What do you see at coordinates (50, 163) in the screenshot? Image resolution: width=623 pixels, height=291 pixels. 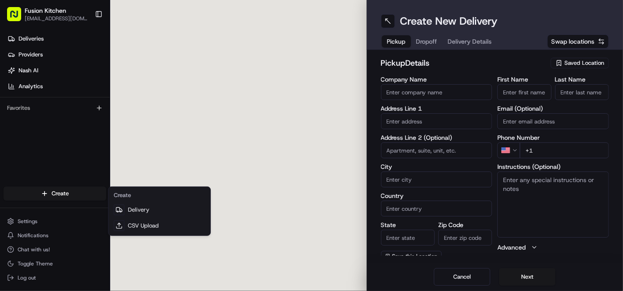 I see `span: Klarizel Pensader` at bounding box center [50, 163].